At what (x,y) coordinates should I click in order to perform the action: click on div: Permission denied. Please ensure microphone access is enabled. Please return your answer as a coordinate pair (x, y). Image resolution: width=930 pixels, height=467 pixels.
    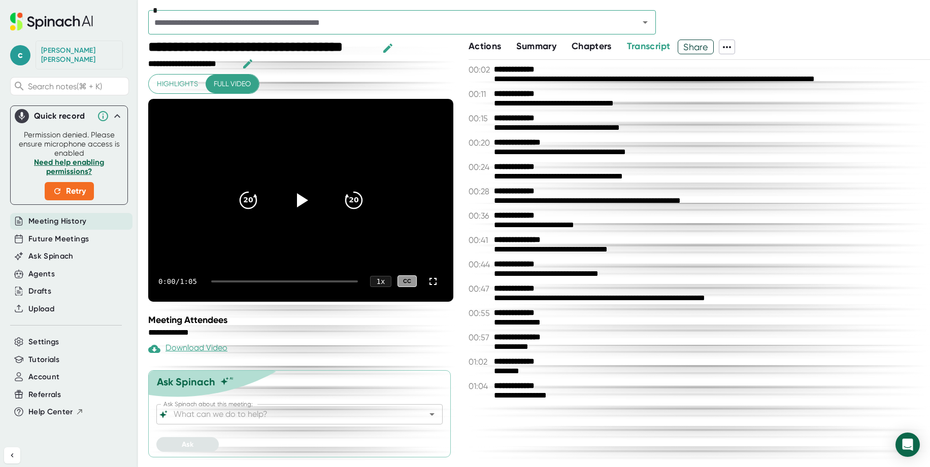
    Looking at the image, I should click on (69, 165).